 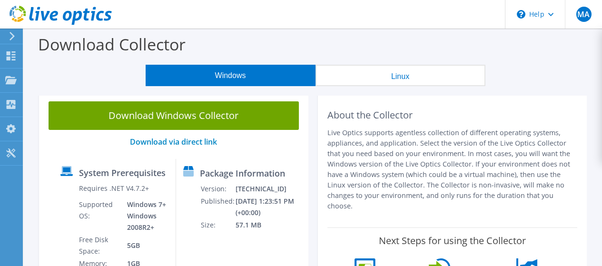 I want to click on td: Windows 7+ Windows 2008R2+, so click(x=144, y=216).